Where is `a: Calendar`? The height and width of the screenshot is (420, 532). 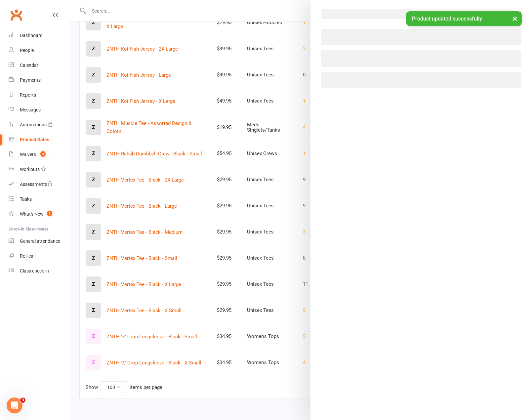 a: Calendar is located at coordinates (39, 65).